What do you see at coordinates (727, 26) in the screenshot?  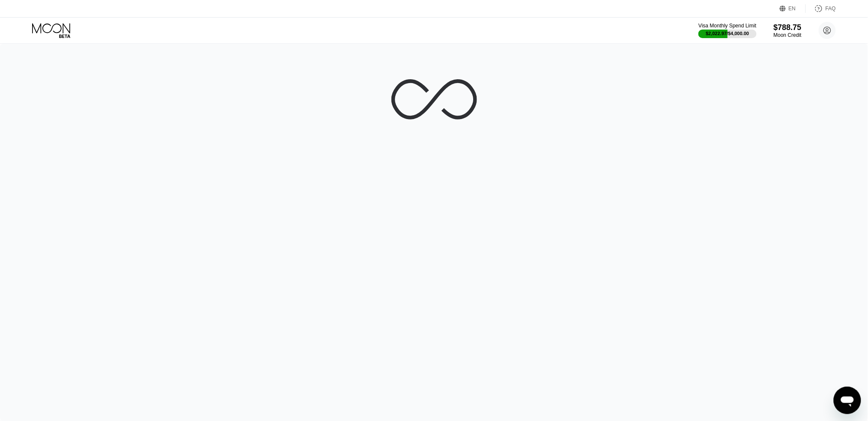 I see `div: Visa Monthly Spend Limit` at bounding box center [727, 26].